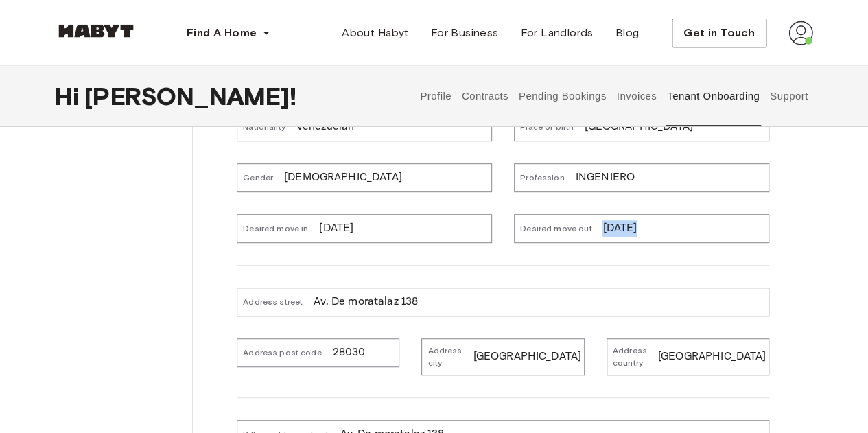  What do you see at coordinates (282, 352) in the screenshot?
I see `span: Address post code` at bounding box center [282, 352].